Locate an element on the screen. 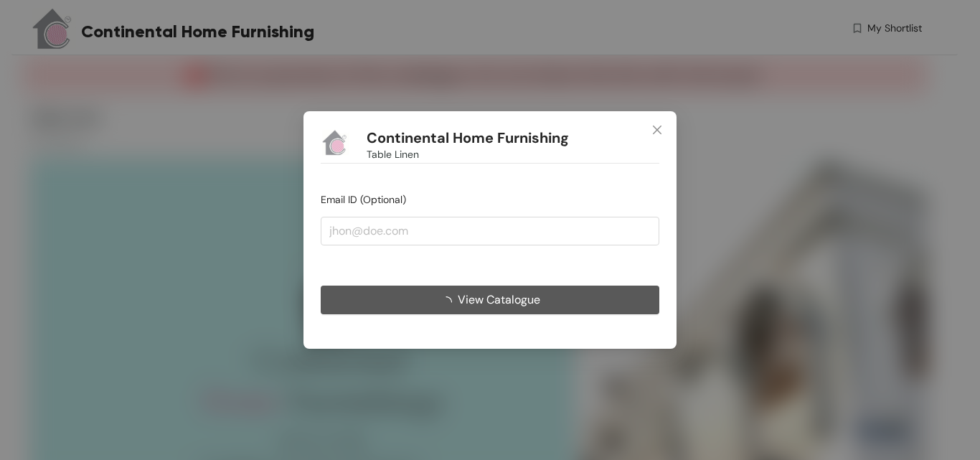 This screenshot has width=980, height=460. span: Email ID (Optional) is located at coordinates (363, 200).